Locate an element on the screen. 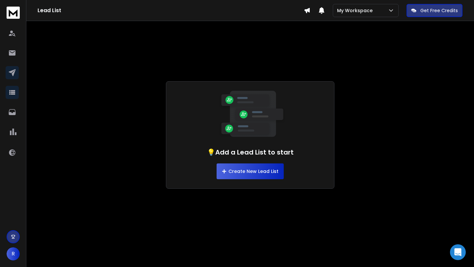 This screenshot has height=267, width=474. span: R is located at coordinates (13, 254).